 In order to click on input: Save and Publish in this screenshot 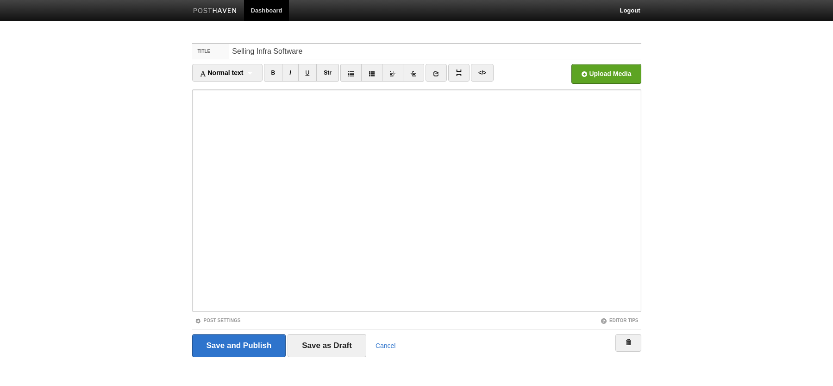, I will do `click(239, 345)`.